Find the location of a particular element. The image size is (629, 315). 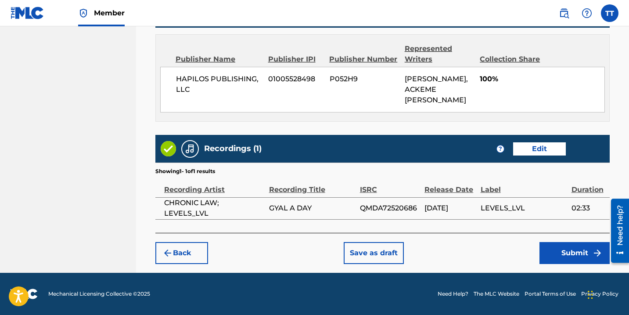

span: 100% is located at coordinates (542, 79).